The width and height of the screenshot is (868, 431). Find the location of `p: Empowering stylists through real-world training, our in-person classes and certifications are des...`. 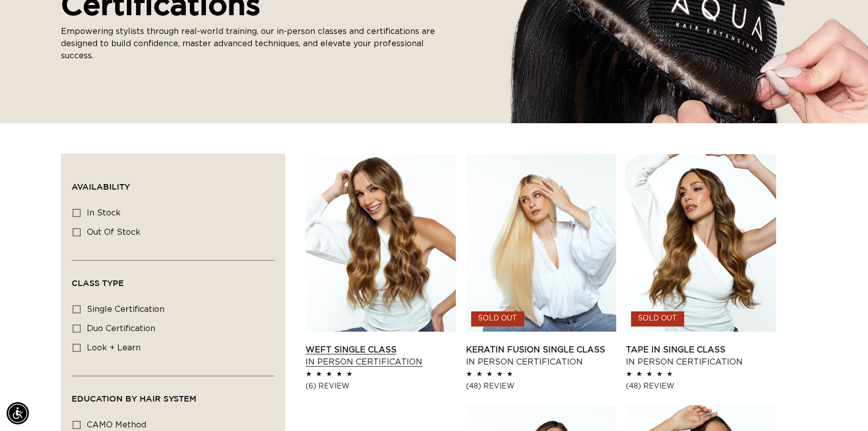

p: Empowering stylists through real-world training, our in-person classes and certifications are des... is located at coordinates (254, 44).